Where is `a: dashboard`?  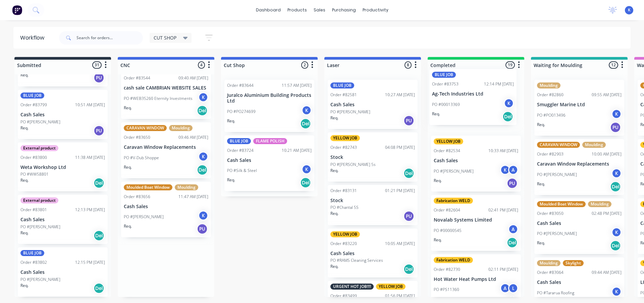
a: dashboard is located at coordinates (269, 10).